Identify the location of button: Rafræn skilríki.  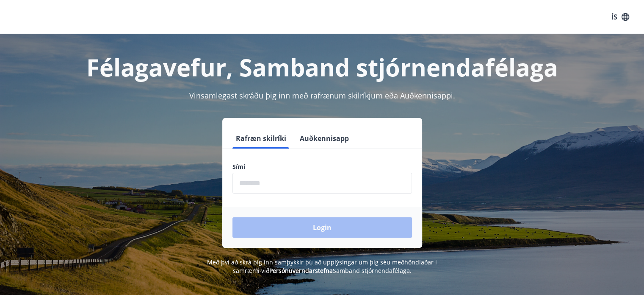
(261, 138).